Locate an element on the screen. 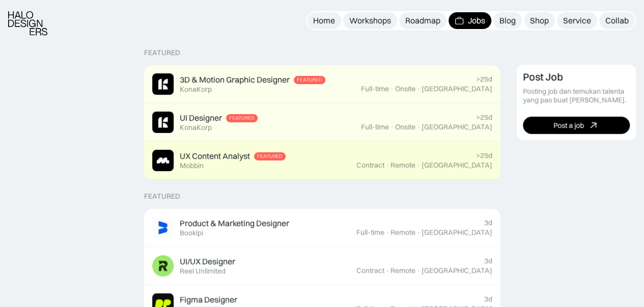  a: Jobs is located at coordinates (470, 20).